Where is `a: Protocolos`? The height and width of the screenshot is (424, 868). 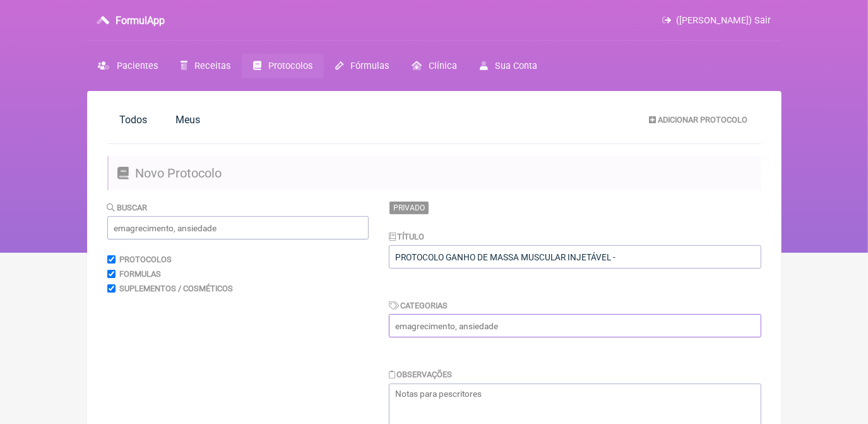
a: Protocolos is located at coordinates (283, 65).